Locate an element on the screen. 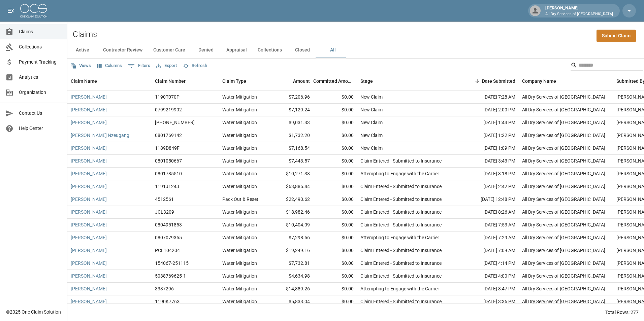 The image size is (644, 321). div: Date Submitted is located at coordinates (499, 81).